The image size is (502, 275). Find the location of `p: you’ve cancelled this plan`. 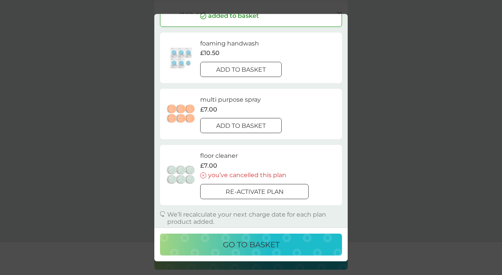

p: you’ve cancelled this plan is located at coordinates (247, 175).